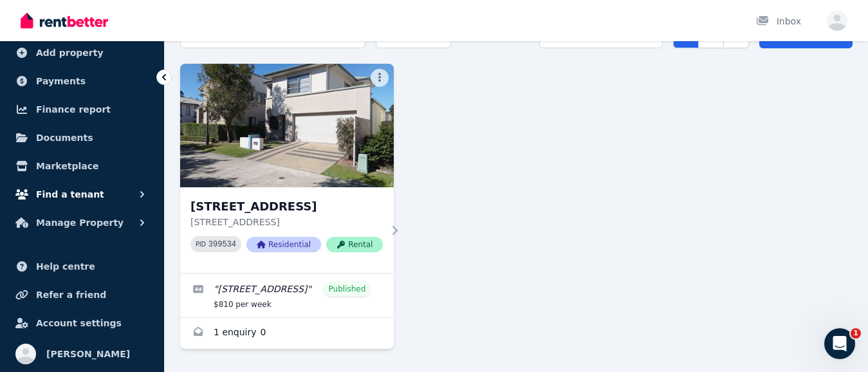 This screenshot has width=868, height=372. Describe the element at coordinates (70, 52) in the screenshot. I see `span: Add property` at that location.